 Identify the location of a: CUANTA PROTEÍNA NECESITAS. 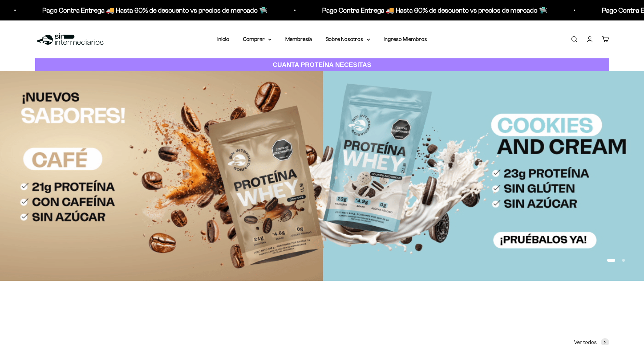
(322, 65).